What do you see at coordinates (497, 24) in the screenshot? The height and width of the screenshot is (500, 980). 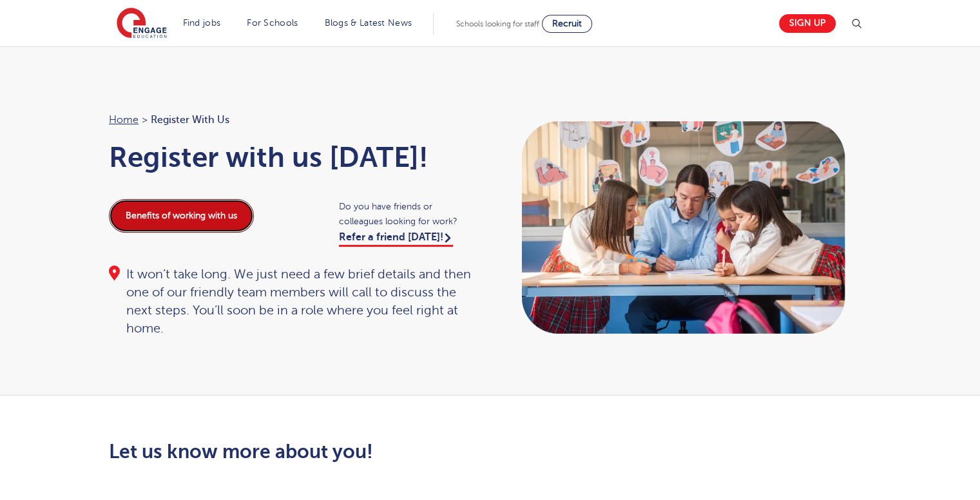 I see `span: Schools looking for staff` at bounding box center [497, 24].